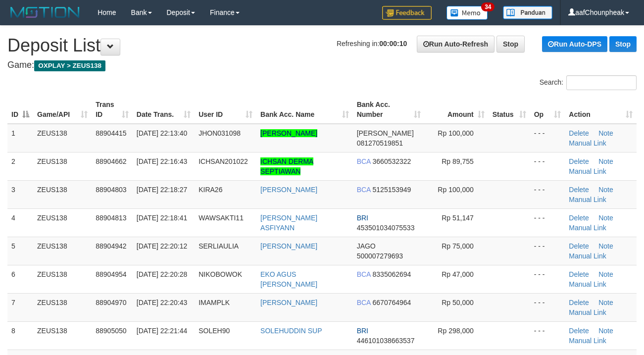 The height and width of the screenshot is (355, 644). Describe the element at coordinates (322, 46) in the screenshot. I see `h1: Deposit List` at that location.